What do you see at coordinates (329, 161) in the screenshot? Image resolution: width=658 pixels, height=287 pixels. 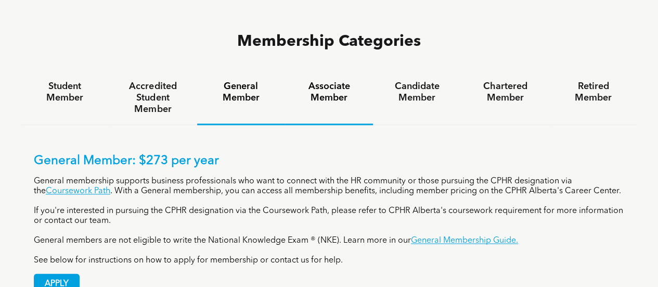 I see `p: General Member: $273 per year` at bounding box center [329, 161].